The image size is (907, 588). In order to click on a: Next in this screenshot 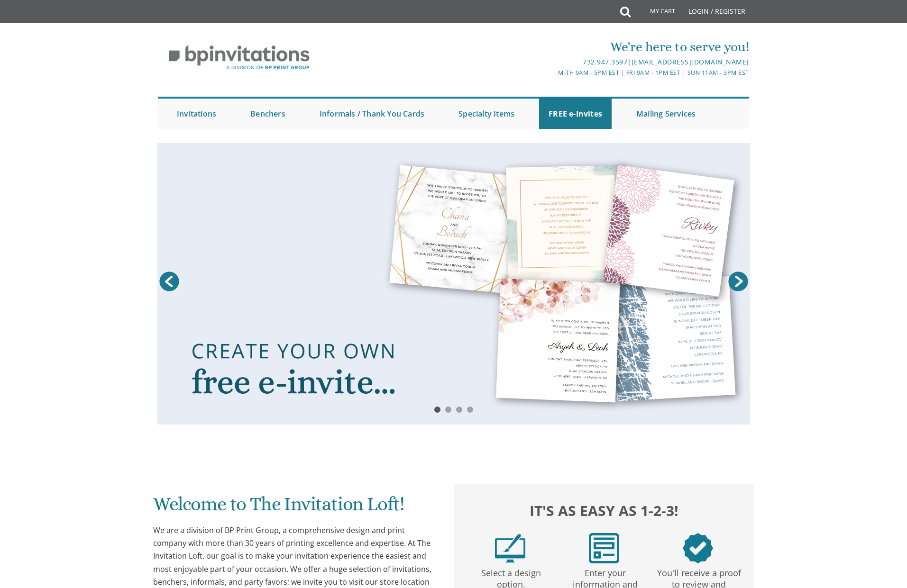, I will do `click(738, 282)`.